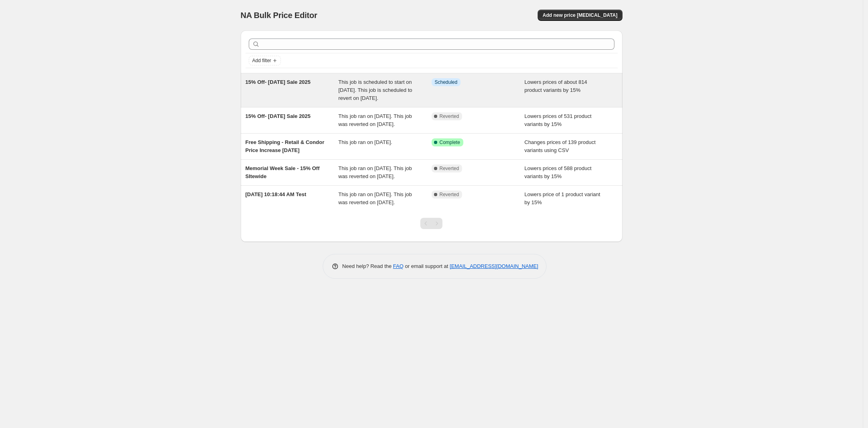  What do you see at coordinates (560, 146) in the screenshot?
I see `span: Changes prices of 139 product variants using CSV` at bounding box center [560, 146].